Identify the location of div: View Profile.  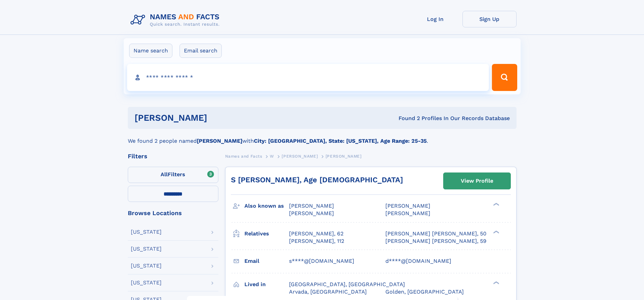
(477, 181).